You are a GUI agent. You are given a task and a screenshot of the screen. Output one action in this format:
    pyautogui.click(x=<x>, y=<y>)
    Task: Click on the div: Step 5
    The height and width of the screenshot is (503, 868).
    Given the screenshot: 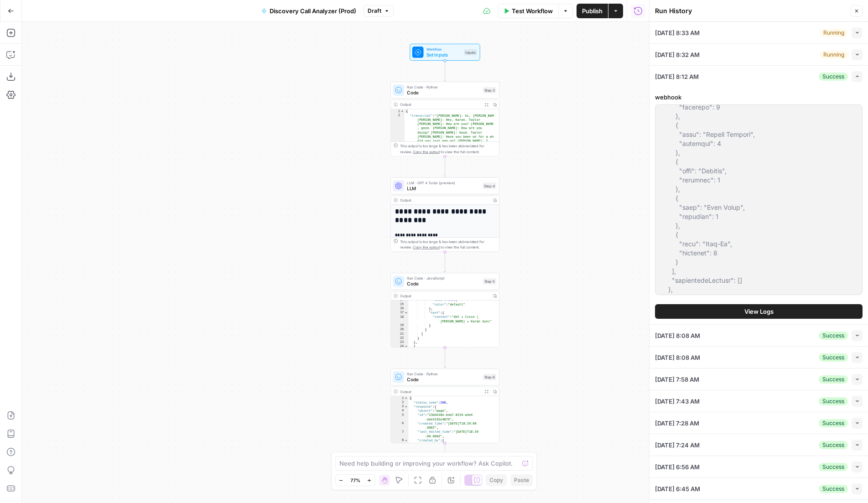 What is the action you would take?
    pyautogui.click(x=489, y=281)
    